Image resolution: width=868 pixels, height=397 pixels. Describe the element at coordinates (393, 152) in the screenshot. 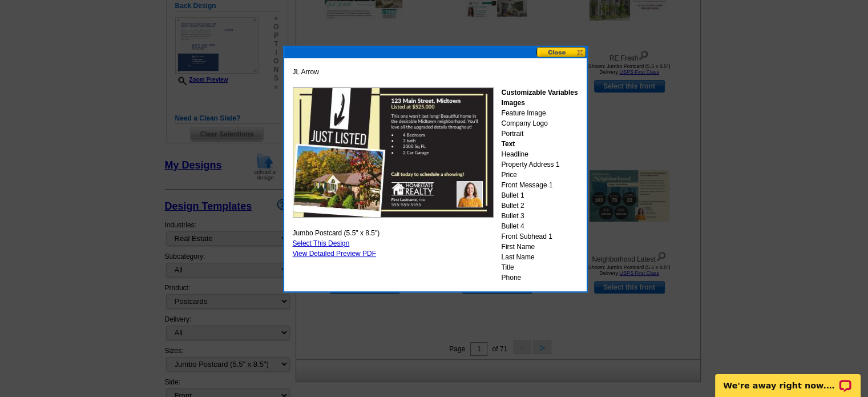

I see `img: GENREPJF_JL_Arrow_Sample.jpg` at that location.